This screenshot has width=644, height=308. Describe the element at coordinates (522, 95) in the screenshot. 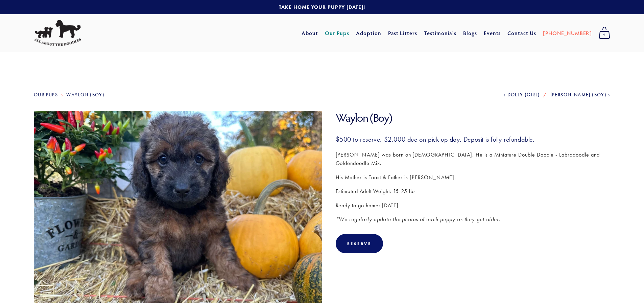

I see `a: Dolly (Girl)` at that location.